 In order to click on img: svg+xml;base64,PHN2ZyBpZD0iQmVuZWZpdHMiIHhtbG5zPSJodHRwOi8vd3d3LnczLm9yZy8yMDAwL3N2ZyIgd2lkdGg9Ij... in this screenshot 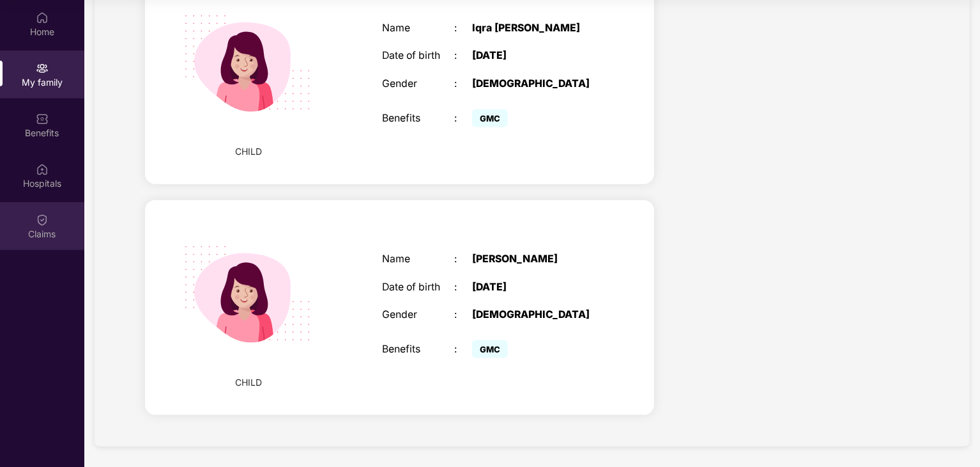, I will do `click(43, 119)`.